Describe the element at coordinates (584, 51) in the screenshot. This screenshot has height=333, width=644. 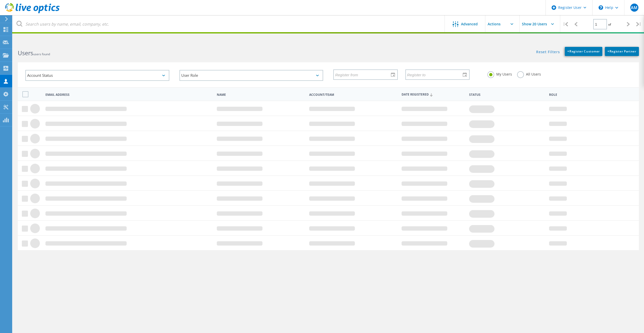
I see `span: Register Customer` at that location.